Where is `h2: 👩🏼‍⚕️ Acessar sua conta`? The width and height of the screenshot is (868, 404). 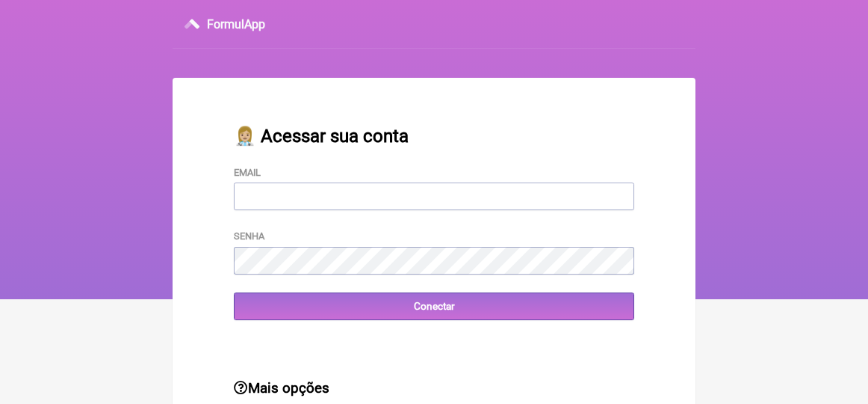 h2: 👩🏼‍⚕️ Acessar sua conta is located at coordinates (434, 136).